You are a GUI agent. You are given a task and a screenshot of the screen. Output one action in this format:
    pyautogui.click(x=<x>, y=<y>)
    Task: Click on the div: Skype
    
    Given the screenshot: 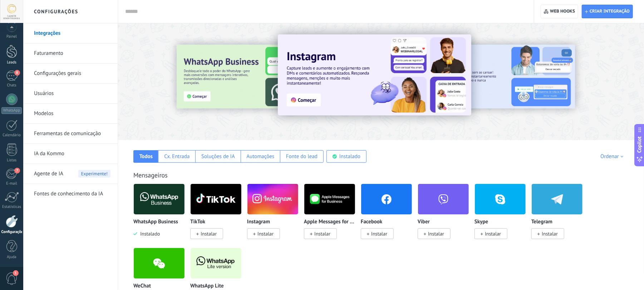 What is the action you would take?
    pyautogui.click(x=503, y=215)
    